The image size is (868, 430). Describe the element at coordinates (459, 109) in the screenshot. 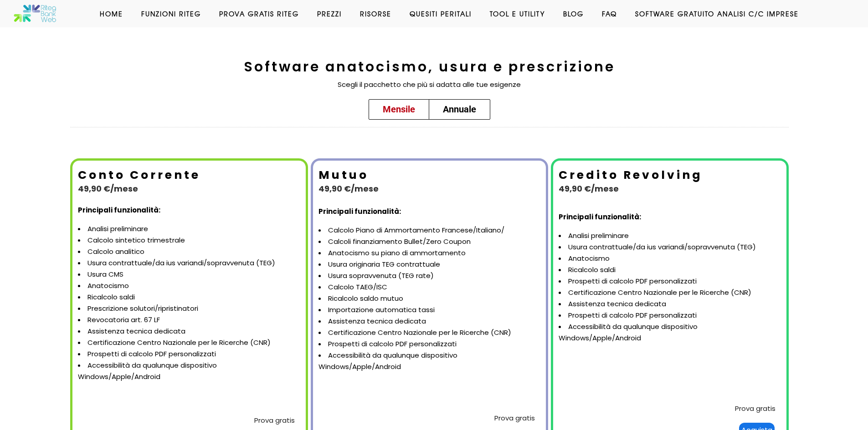

I see `span: Annuale` at that location.